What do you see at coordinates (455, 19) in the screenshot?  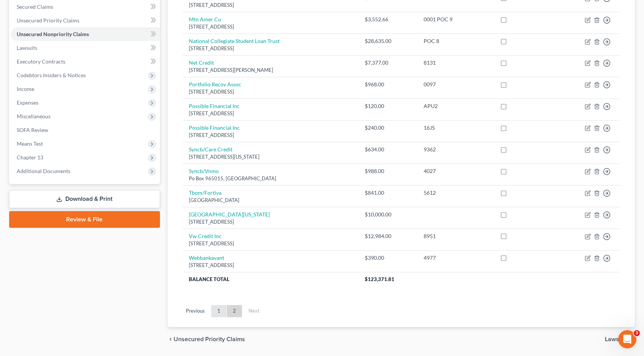 I see `div: 0001 POC 9` at bounding box center [455, 19].